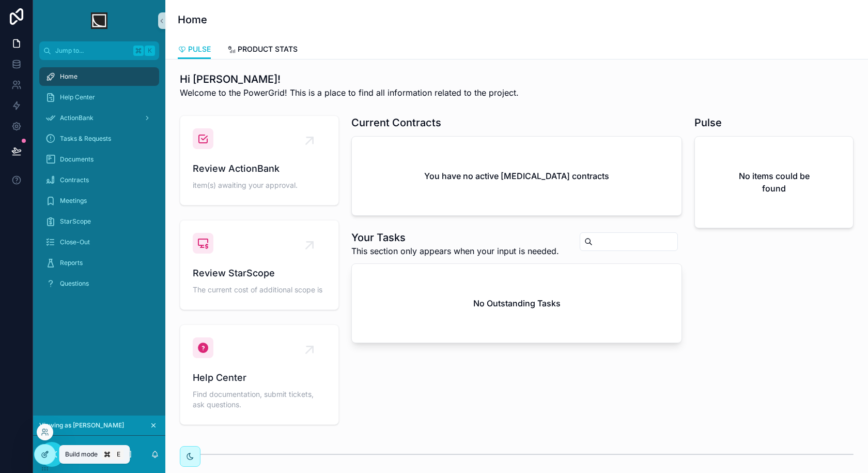 This screenshot has height=473, width=868. Describe the element at coordinates (99, 51) in the screenshot. I see `button: Jump to...K` at that location.